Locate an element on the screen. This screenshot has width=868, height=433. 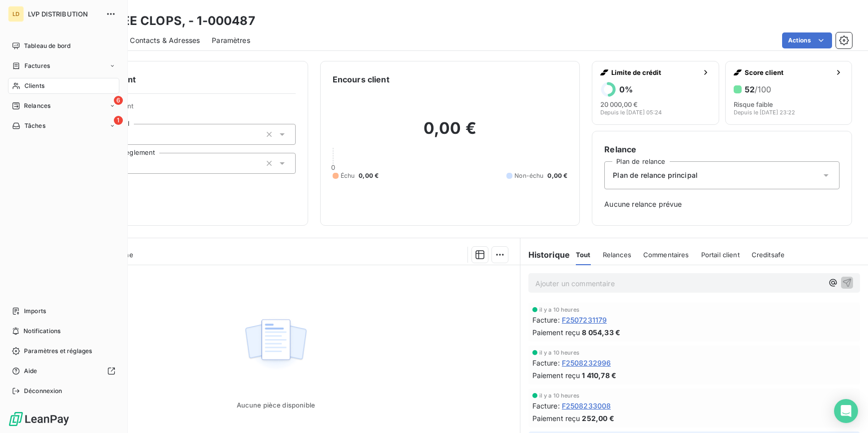
span: Contacts & Adresses is located at coordinates (165, 40).